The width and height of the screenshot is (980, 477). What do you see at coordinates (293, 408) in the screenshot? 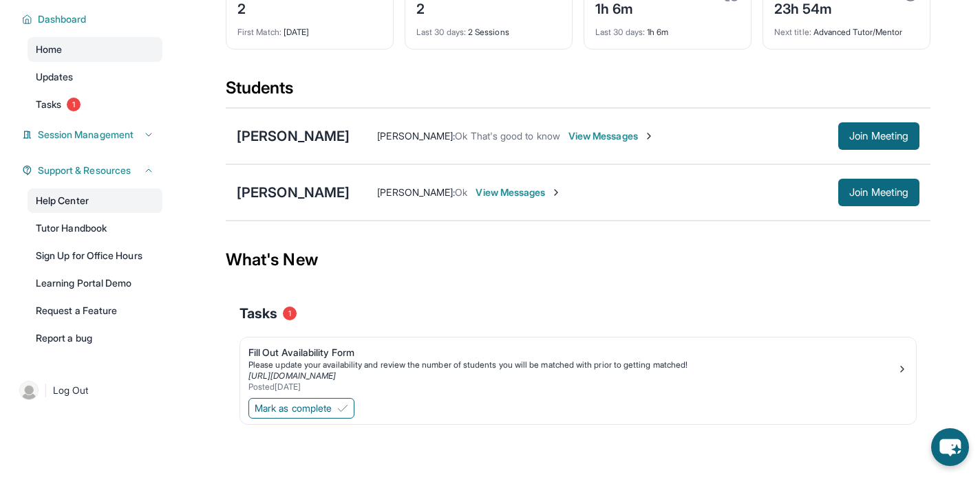
I see `span: Mark as complete` at bounding box center [293, 408].